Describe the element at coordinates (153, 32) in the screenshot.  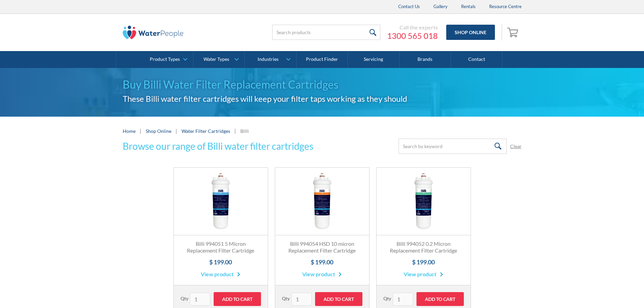
I see `img: The Water People` at that location.